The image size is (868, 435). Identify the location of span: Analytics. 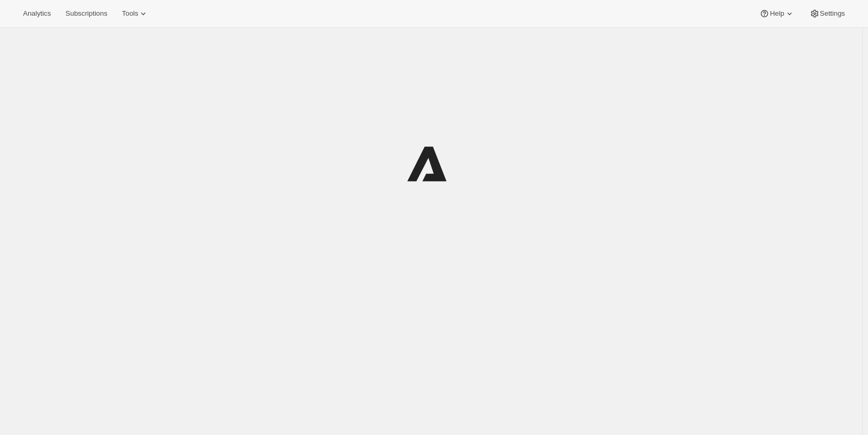
(37, 13).